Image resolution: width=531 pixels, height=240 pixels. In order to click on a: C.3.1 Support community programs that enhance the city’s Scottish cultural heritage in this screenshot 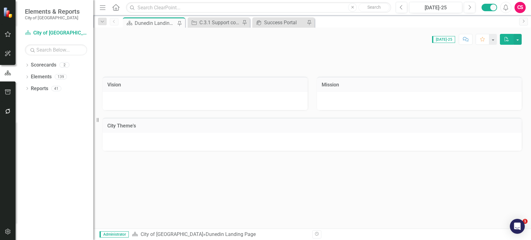, I will do `click(215, 22)`.